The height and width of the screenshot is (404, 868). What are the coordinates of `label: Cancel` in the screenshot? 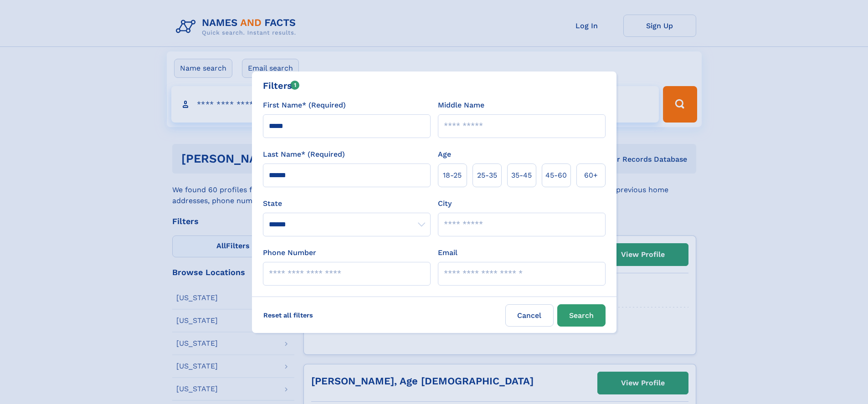 It's located at (529, 315).